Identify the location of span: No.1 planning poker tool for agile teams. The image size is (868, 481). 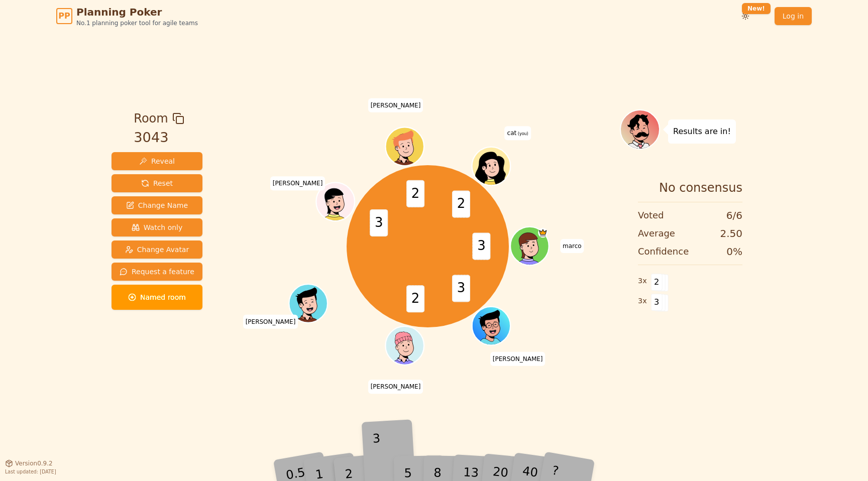
(137, 23).